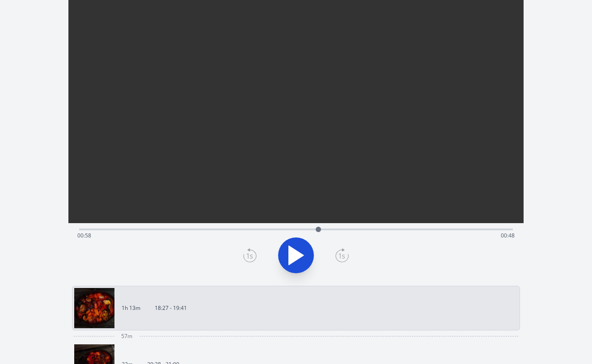 Image resolution: width=592 pixels, height=364 pixels. What do you see at coordinates (508, 235) in the screenshot?
I see `span: 00:48` at bounding box center [508, 235].